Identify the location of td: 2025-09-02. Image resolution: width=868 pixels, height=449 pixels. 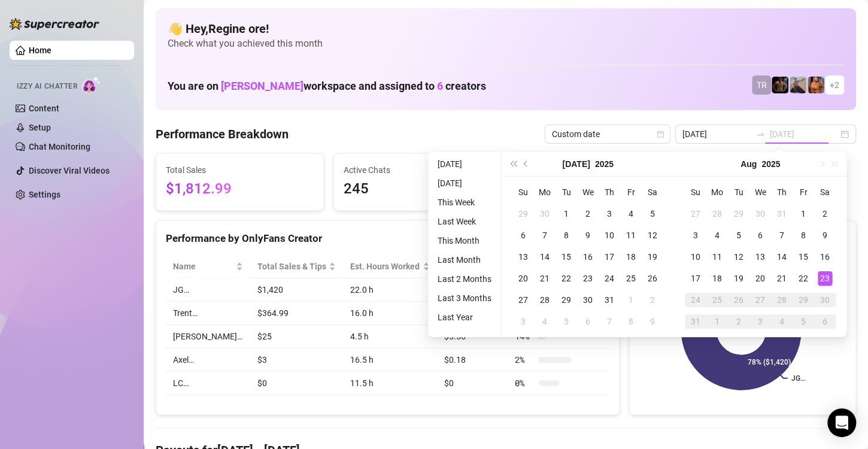
(739, 322).